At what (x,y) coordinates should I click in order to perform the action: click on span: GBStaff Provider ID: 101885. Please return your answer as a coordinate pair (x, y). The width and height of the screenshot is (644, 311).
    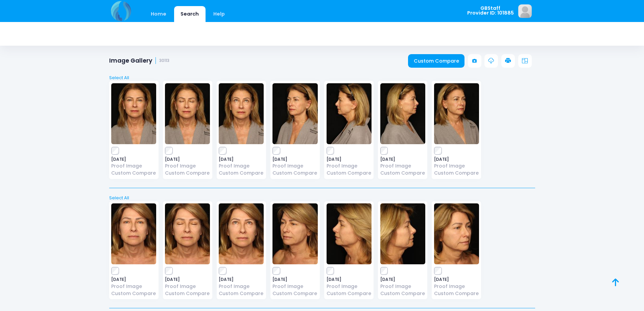
    Looking at the image, I should click on (491, 10).